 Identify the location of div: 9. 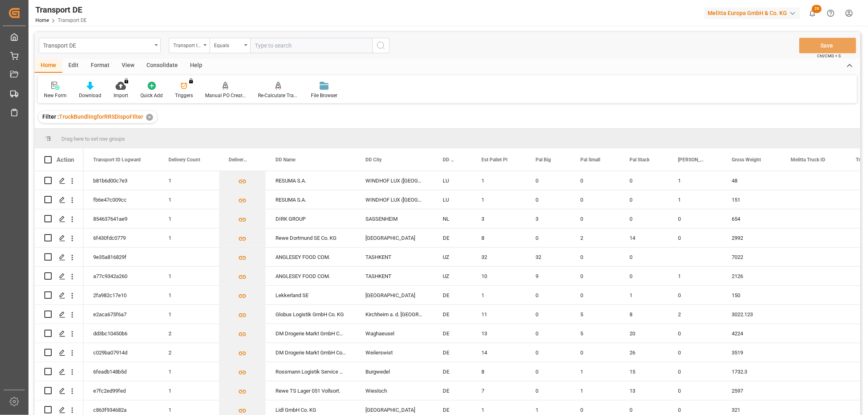
(548, 276).